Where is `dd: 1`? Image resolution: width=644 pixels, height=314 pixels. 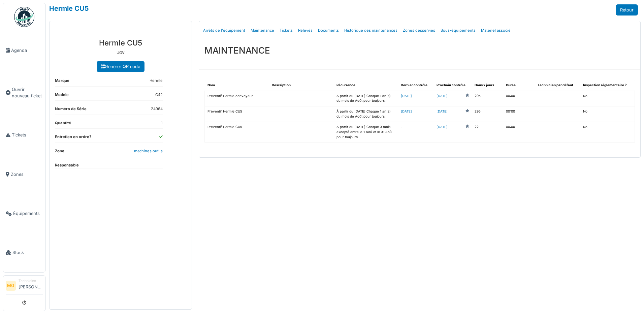
dd: 1 is located at coordinates (161, 123).